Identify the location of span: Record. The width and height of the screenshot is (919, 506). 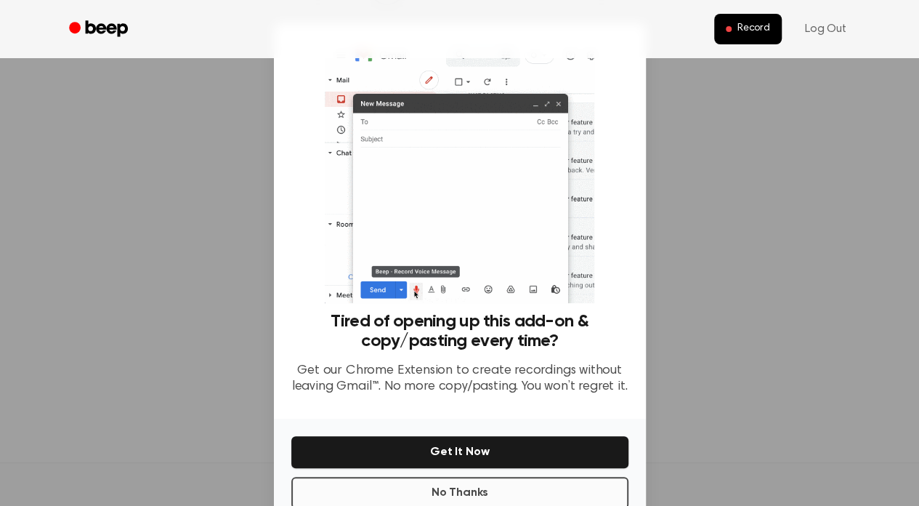
(754, 29).